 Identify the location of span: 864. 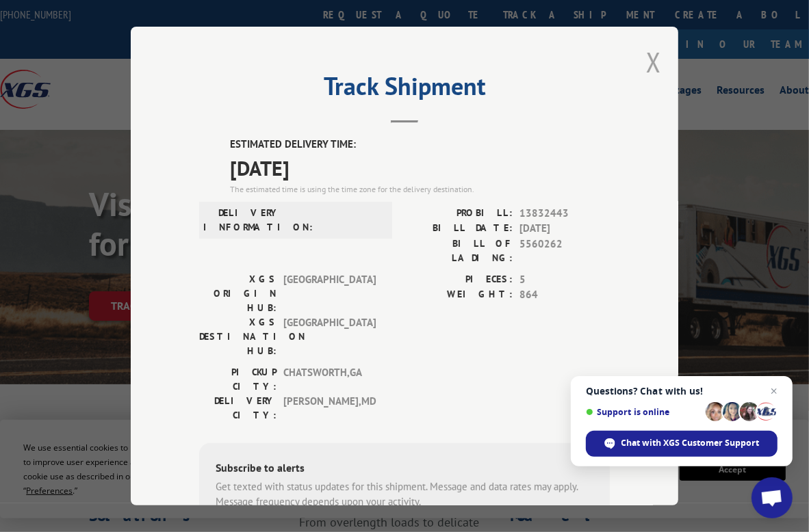
(565, 294).